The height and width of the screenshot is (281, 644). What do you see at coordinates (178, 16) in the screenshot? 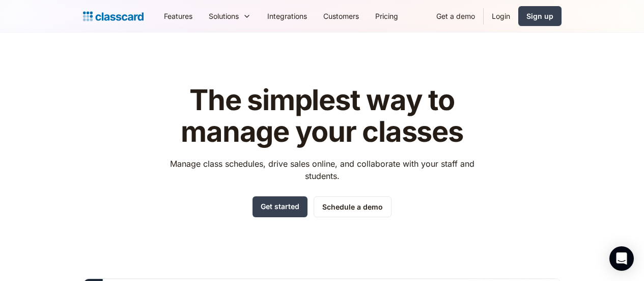
I see `a: Features` at bounding box center [178, 16].